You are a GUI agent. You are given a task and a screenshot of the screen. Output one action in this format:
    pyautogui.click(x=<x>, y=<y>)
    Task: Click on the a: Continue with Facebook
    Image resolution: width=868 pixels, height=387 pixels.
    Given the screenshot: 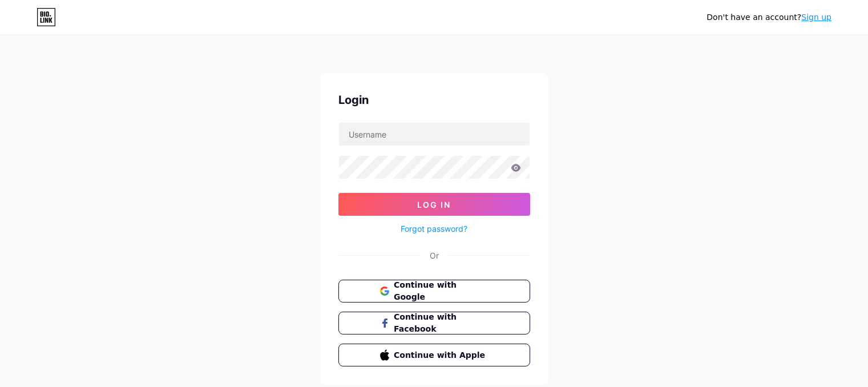 What is the action you would take?
    pyautogui.click(x=434, y=323)
    